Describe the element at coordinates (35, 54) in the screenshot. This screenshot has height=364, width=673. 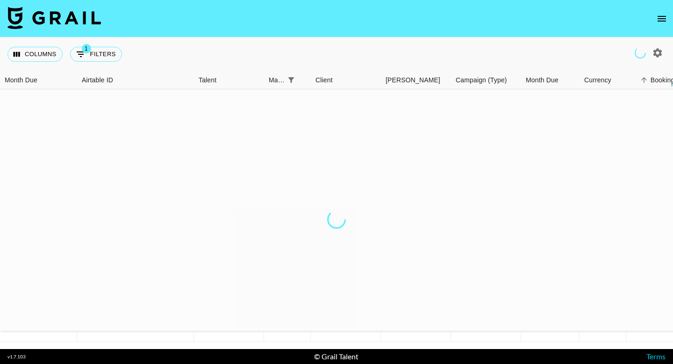
I see `button: Select columns` at that location.